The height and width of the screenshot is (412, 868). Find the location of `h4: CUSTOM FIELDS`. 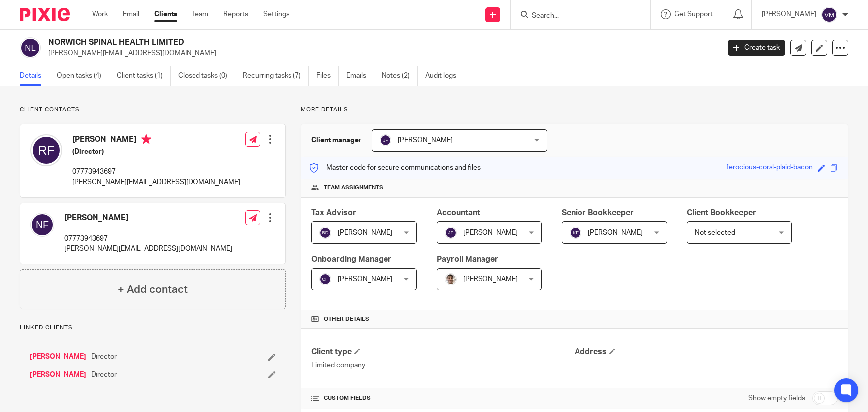

h4: CUSTOM FIELDS is located at coordinates (442, 399).